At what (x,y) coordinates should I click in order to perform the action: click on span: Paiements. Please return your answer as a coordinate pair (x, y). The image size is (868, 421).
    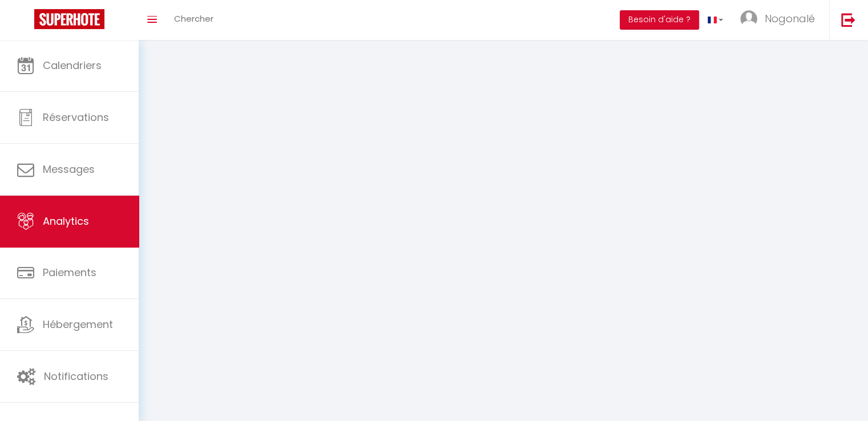
    Looking at the image, I should click on (70, 272).